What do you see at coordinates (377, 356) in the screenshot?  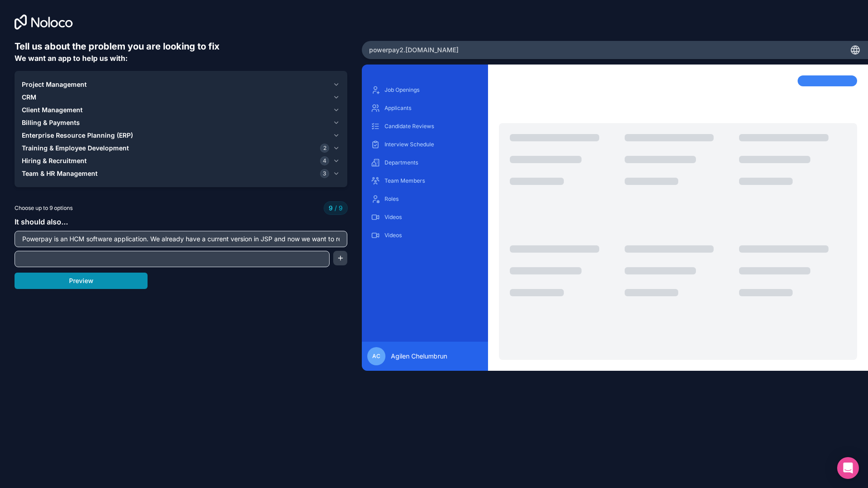 I see `span: AC` at bounding box center [377, 356].